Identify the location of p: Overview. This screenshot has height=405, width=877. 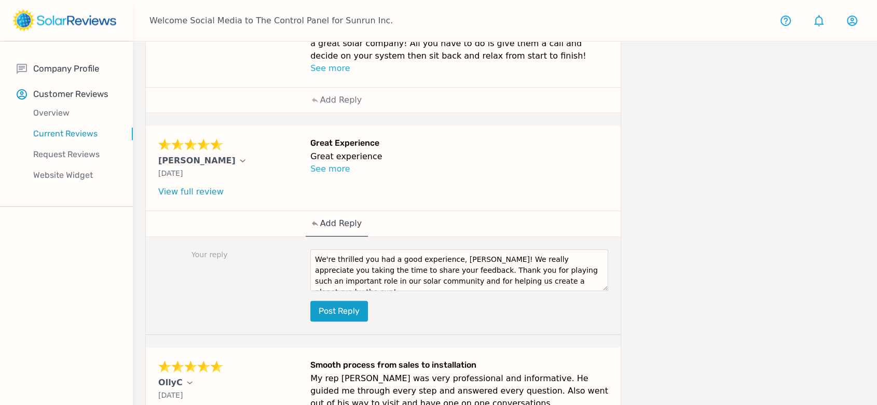
(75, 113).